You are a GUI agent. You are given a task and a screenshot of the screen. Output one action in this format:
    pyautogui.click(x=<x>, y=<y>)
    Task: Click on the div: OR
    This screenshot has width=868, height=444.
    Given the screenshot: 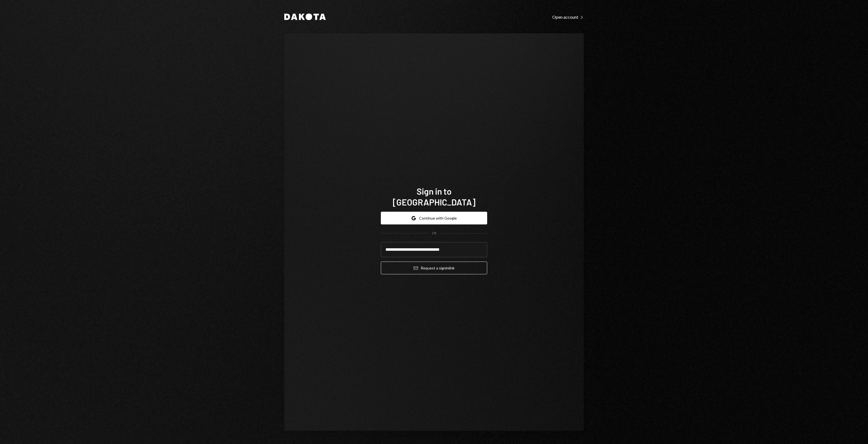 What is the action you would take?
    pyautogui.click(x=434, y=233)
    